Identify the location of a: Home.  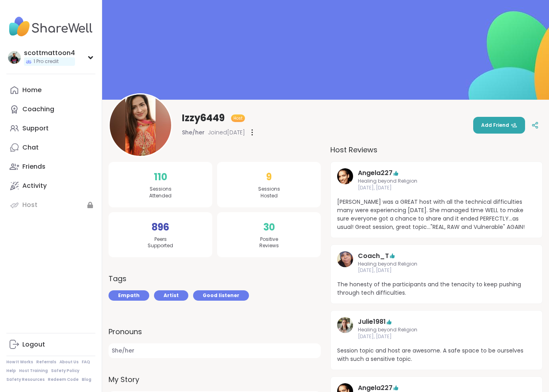
(51, 90).